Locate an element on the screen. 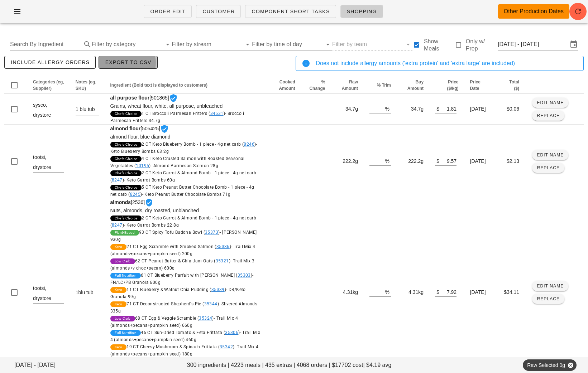  th: Cooked Amount: Not sorted. Activate to sort ascending. is located at coordinates (284, 85).